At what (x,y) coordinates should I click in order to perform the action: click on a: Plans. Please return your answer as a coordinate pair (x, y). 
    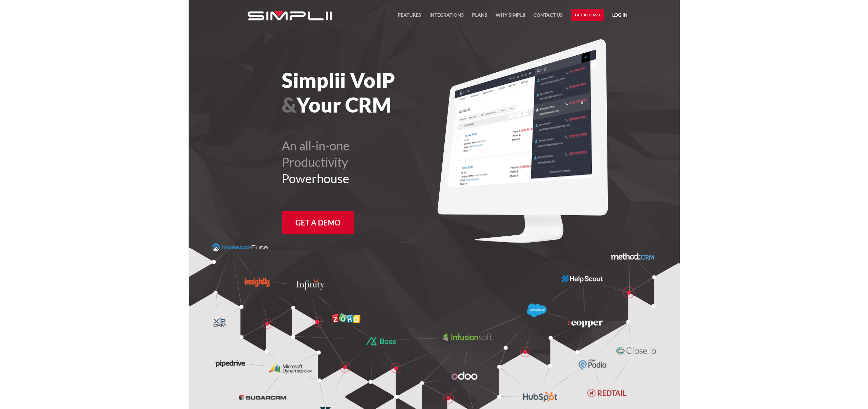
    Looking at the image, I should click on (479, 17).